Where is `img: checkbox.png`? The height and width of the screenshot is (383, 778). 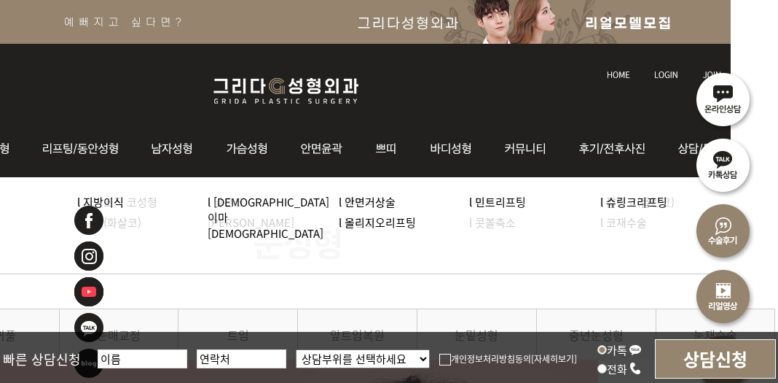 img: checkbox.png is located at coordinates (445, 359).